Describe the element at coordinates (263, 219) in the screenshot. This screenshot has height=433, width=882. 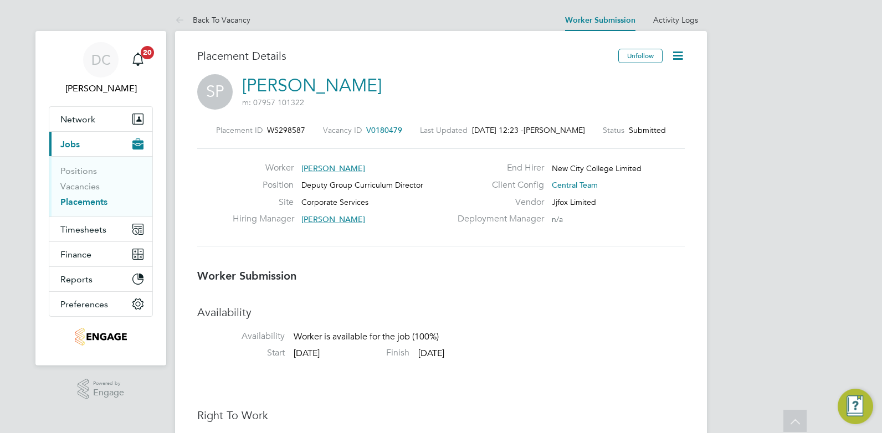
I see `label: Hiring Manager` at that location.